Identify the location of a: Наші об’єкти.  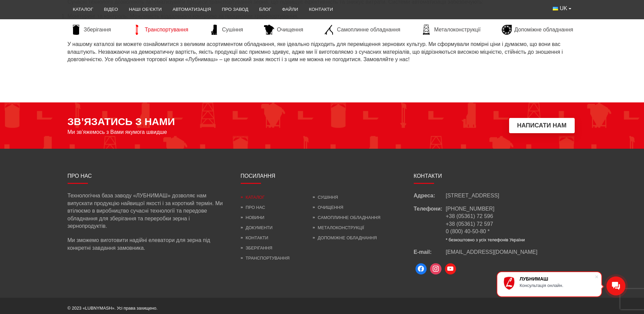
(145, 9).